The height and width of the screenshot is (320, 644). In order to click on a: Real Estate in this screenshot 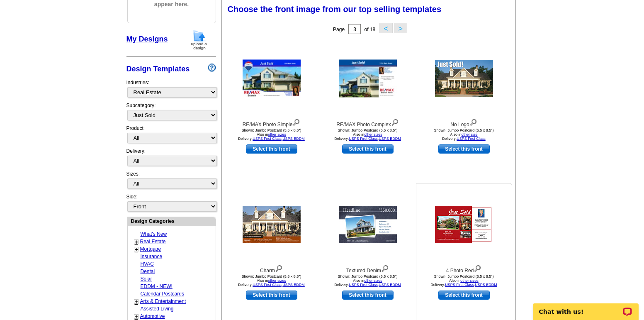, I will do `click(153, 241)`.